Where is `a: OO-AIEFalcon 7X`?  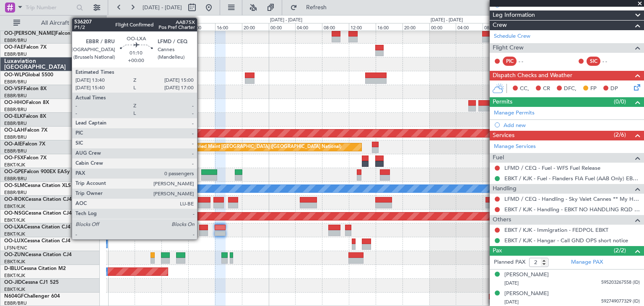 a: OO-AIEFalcon 7X is located at coordinates (25, 144).